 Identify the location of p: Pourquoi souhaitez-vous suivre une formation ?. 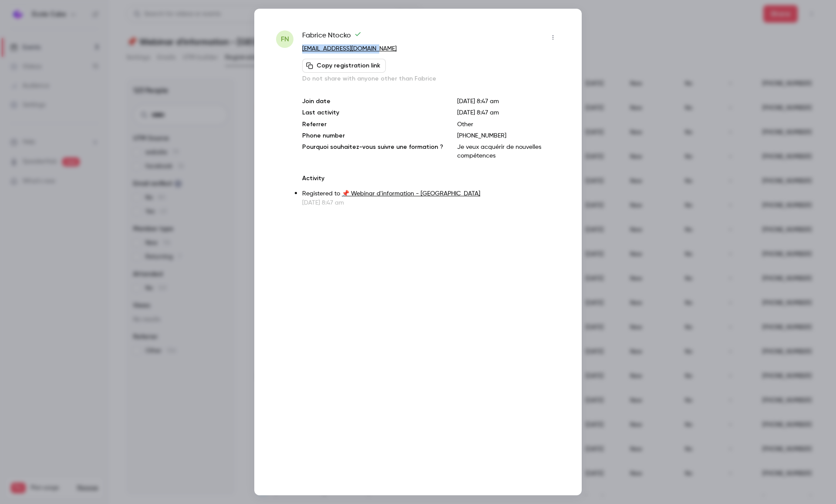
(373, 152).